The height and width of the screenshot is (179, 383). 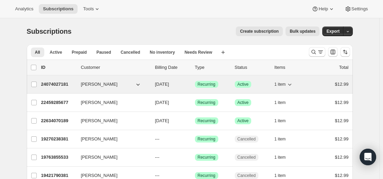 I want to click on span: Bulk updates, so click(x=303, y=31).